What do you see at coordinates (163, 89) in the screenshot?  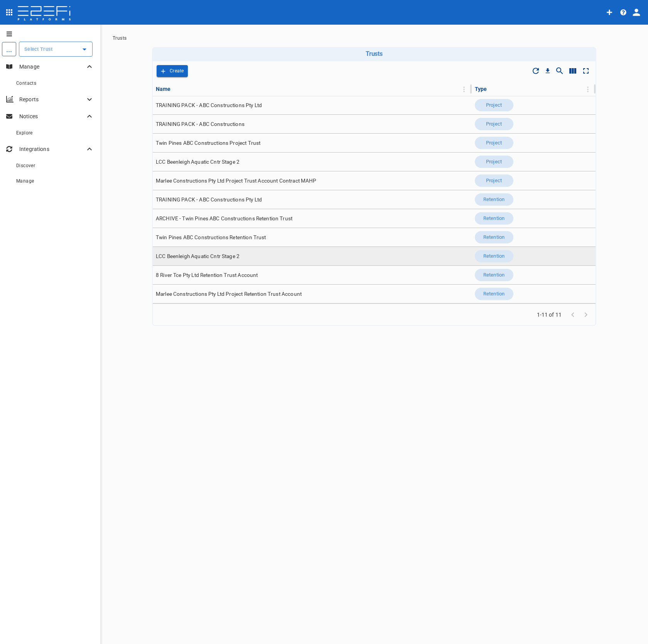 I see `div: Name` at bounding box center [163, 89].